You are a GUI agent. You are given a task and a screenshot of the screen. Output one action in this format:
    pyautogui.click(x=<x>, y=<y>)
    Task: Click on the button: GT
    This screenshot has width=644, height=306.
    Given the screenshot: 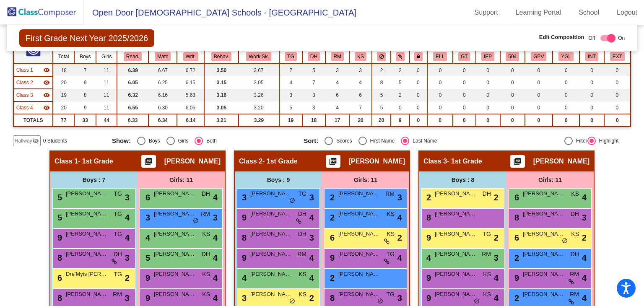 What is the action you would take?
    pyautogui.click(x=464, y=57)
    